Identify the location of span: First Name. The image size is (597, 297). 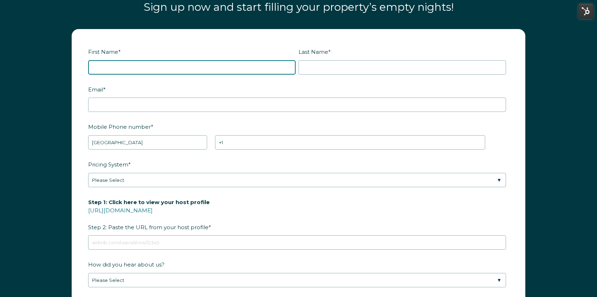
(103, 52).